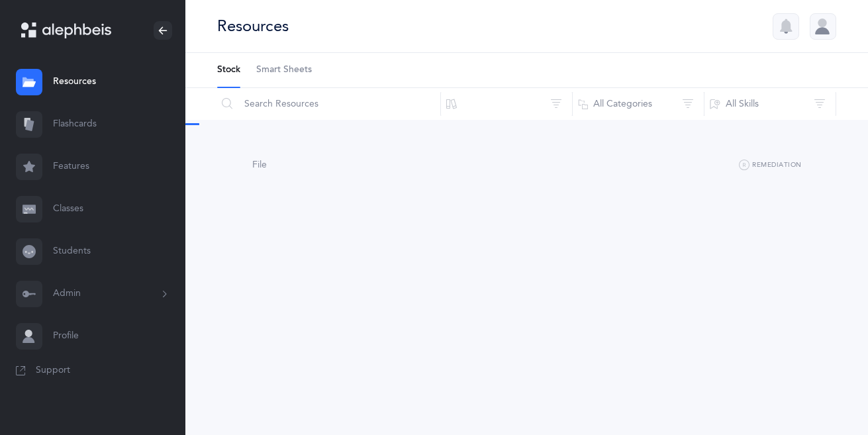 This screenshot has height=435, width=868. What do you see at coordinates (260, 164) in the screenshot?
I see `span: File` at bounding box center [260, 164].